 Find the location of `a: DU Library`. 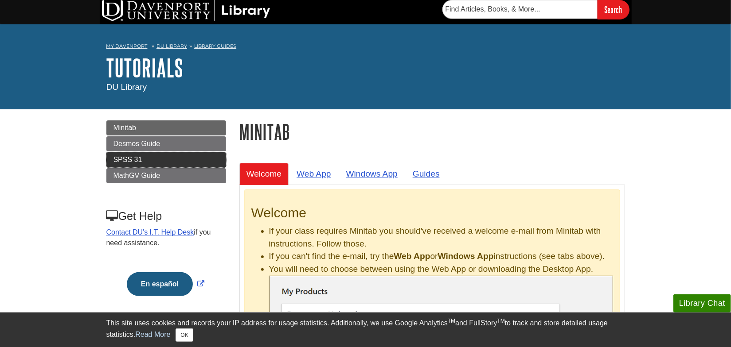

a: DU Library is located at coordinates (171, 46).